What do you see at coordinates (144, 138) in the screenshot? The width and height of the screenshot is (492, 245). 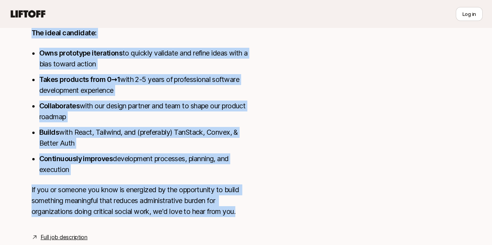 I see `li: with React, Tailwind, and (preferably) TanStack, Convex, & Better Auth` at bounding box center [144, 138].